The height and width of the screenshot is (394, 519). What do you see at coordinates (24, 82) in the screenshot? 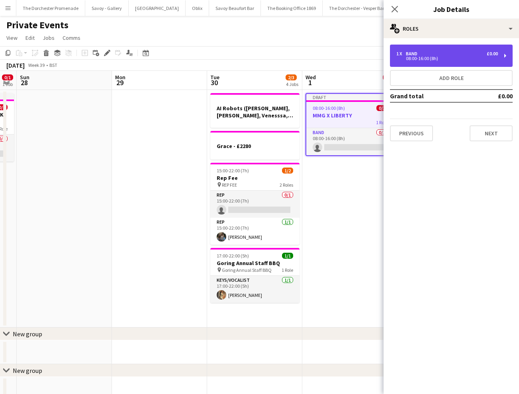
I see `span: 28` at bounding box center [24, 82].